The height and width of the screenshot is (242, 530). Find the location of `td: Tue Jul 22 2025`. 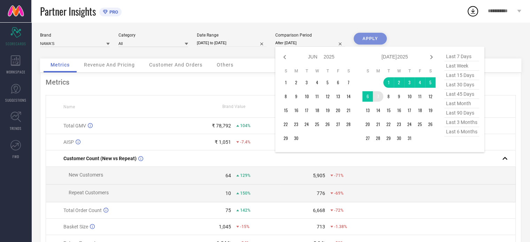

td: Tue Jul 22 2025 is located at coordinates (388, 124).